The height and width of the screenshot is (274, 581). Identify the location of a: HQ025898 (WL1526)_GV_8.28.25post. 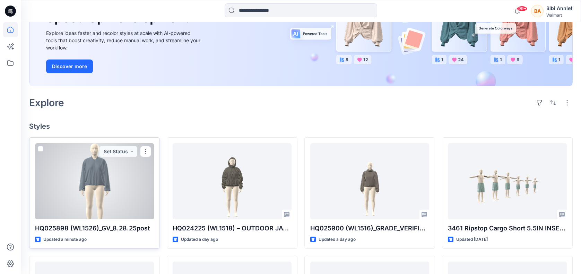
(94, 182).